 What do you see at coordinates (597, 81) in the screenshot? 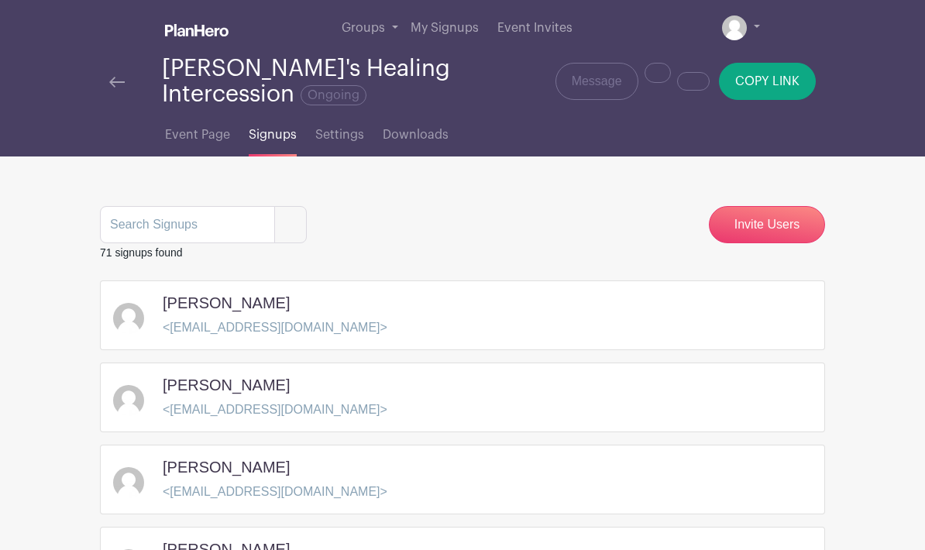
I see `span: Message` at bounding box center [597, 81].